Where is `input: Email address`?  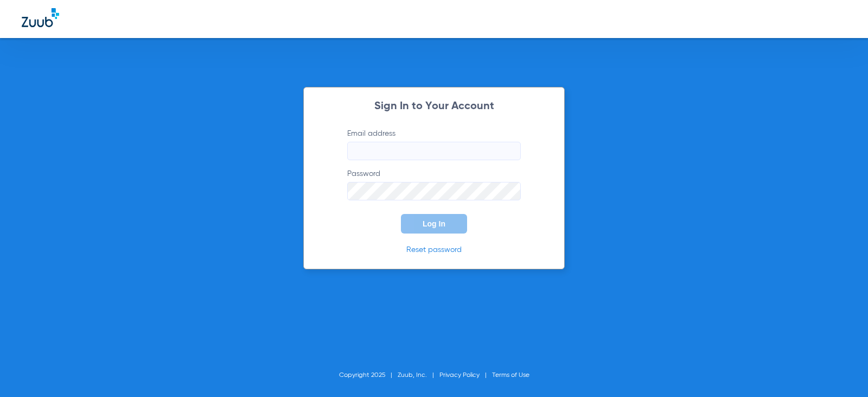 input: Email address is located at coordinates (434, 151).